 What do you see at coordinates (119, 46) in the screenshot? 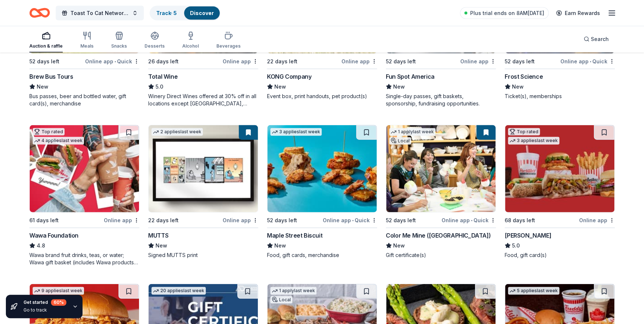
I see `div: Snacks` at bounding box center [119, 46].